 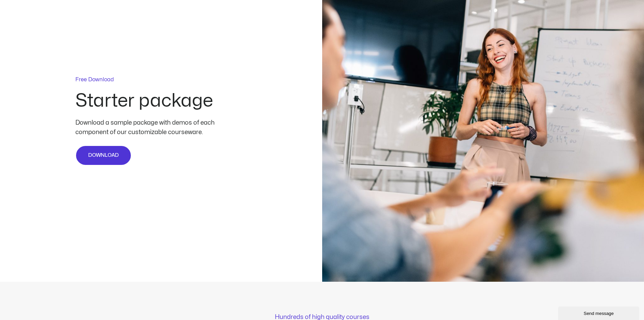 What do you see at coordinates (161, 80) in the screenshot?
I see `p: Free Download` at bounding box center [161, 80].